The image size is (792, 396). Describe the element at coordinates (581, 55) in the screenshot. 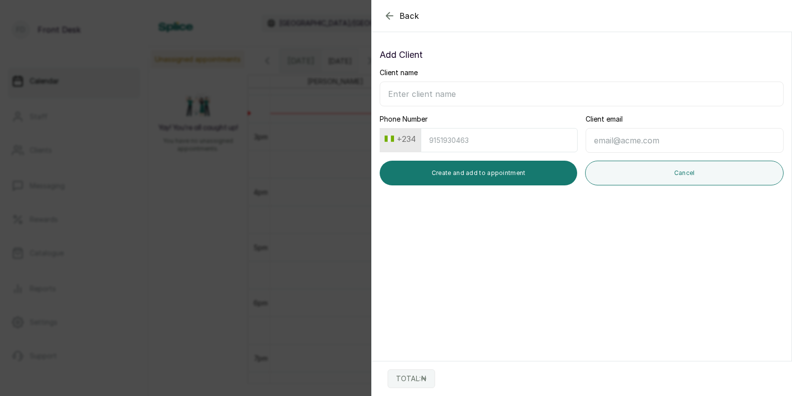

I see `p: Add Client` at that location.